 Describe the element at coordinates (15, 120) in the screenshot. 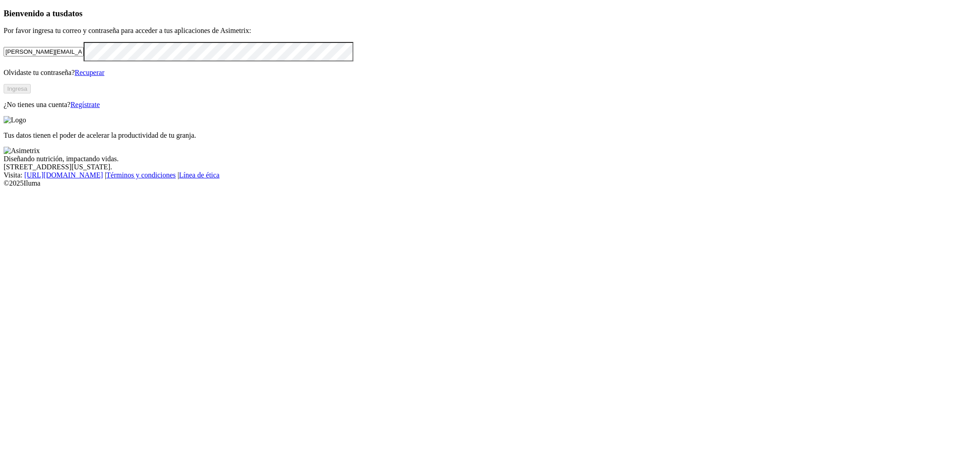

I see `img: Logo` at that location.